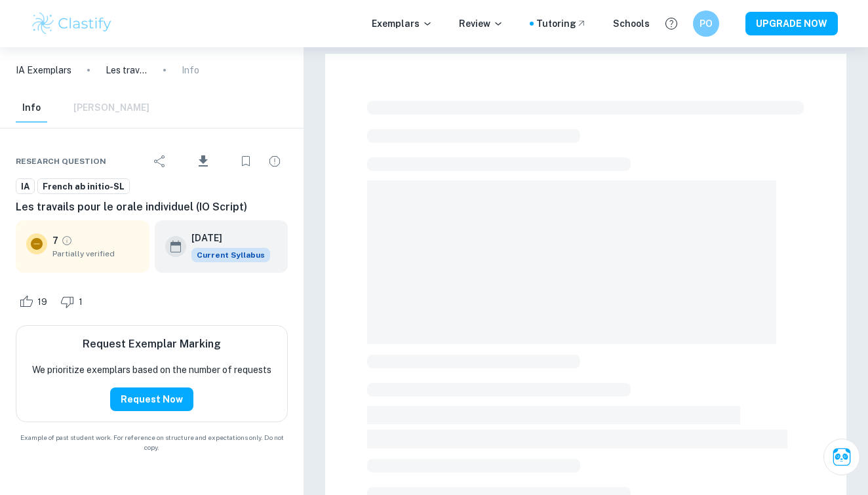 This screenshot has height=495, width=868. Describe the element at coordinates (151, 344) in the screenshot. I see `h6: Request Exemplar Marking` at that location.